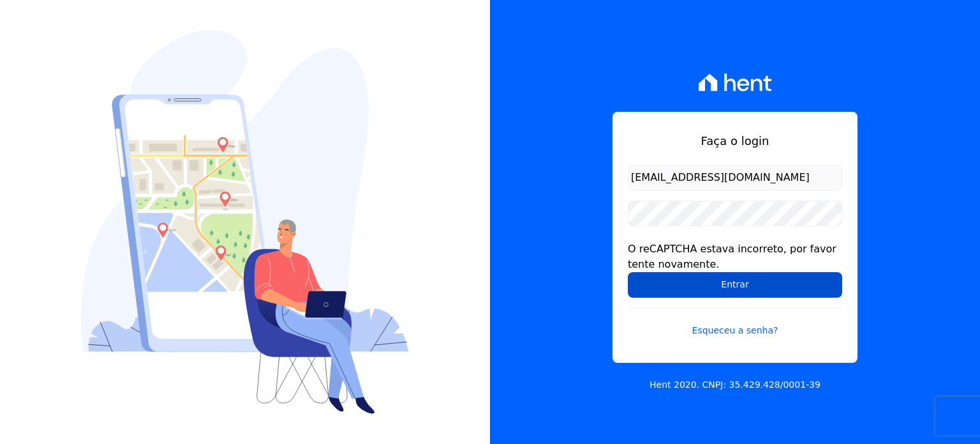 The image size is (980, 444). Describe the element at coordinates (245, 222) in the screenshot. I see `img: Login` at that location.